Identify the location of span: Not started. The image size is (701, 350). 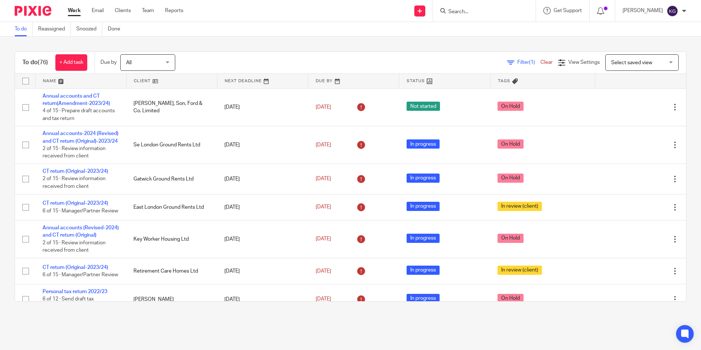
(423, 106).